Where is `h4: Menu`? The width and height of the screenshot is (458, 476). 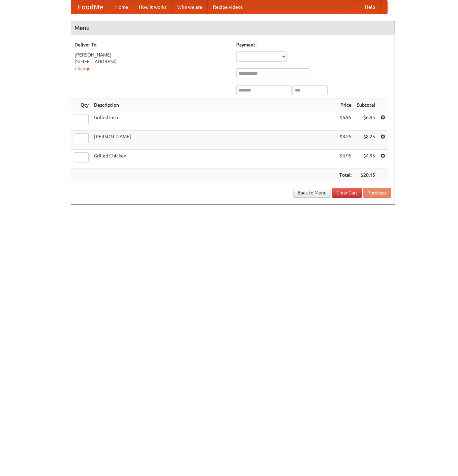
h4: Menu is located at coordinates (233, 28).